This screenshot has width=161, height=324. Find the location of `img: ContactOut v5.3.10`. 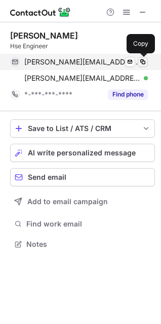

img: ContactOut v5.3.10 is located at coordinates (41, 12).